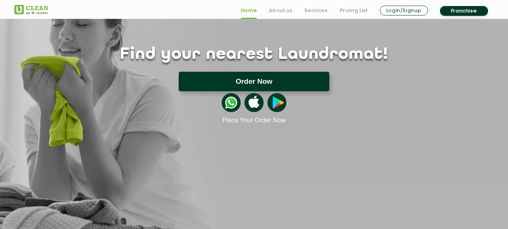  What do you see at coordinates (254, 120) in the screenshot?
I see `a: Place Your Order Now` at bounding box center [254, 120].